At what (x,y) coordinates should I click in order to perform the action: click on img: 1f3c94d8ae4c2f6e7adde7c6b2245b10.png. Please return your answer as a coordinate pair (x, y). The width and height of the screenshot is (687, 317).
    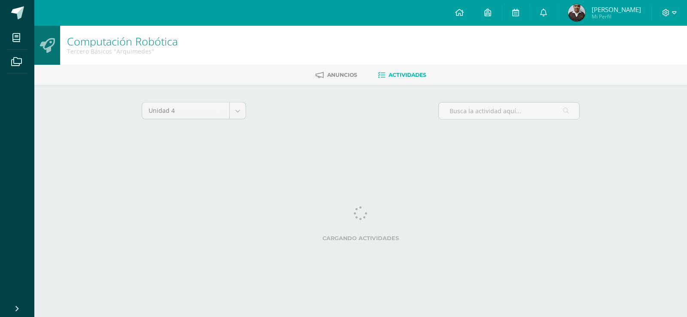
    Looking at the image, I should click on (577, 13).